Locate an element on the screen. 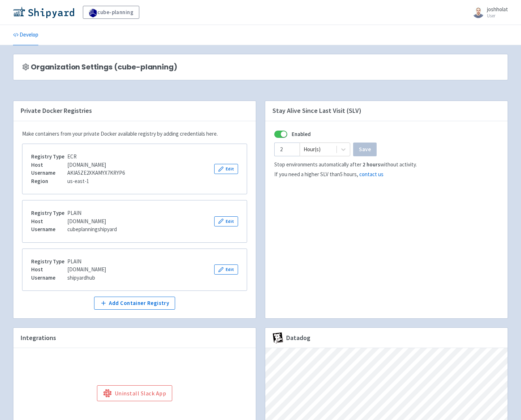  div: Make containers from your private Docker available registry by adding credentials here. is located at coordinates (135, 134).